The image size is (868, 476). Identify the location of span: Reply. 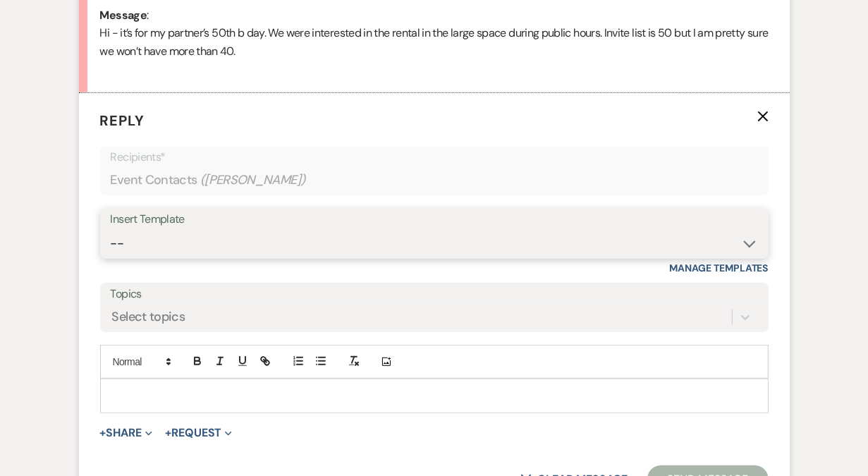
(122, 121).